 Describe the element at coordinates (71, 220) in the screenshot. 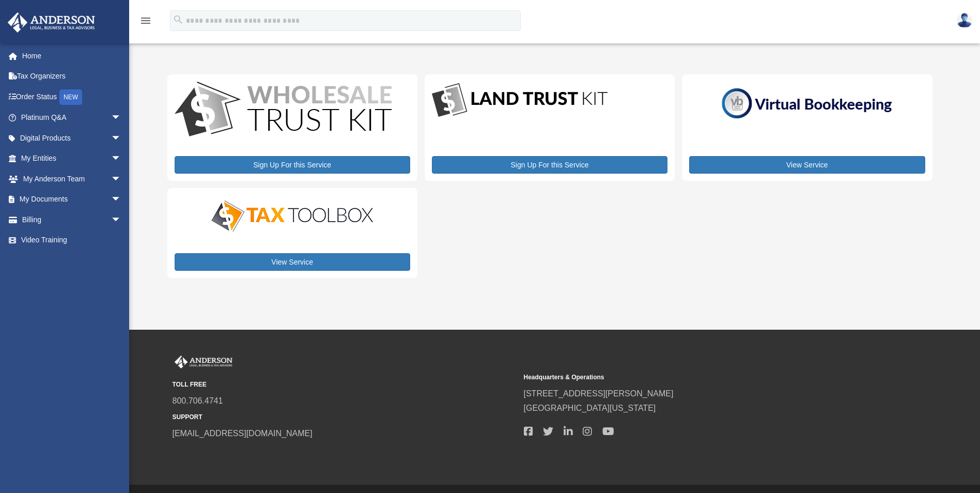

I see `a: Billingarrow_drop_down` at that location.